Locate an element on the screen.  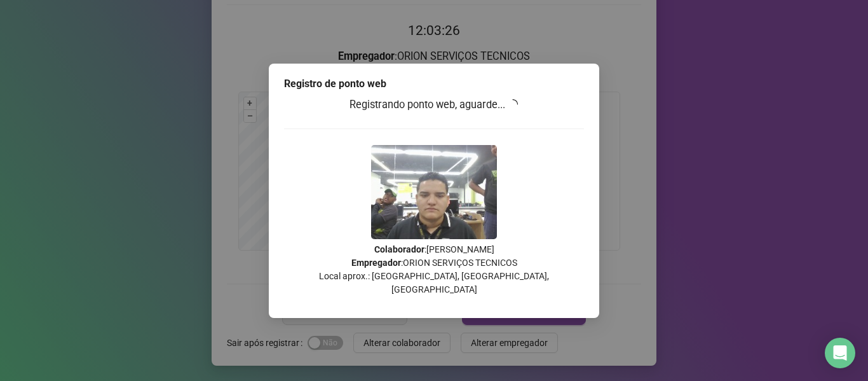
span: loading is located at coordinates (513, 104).